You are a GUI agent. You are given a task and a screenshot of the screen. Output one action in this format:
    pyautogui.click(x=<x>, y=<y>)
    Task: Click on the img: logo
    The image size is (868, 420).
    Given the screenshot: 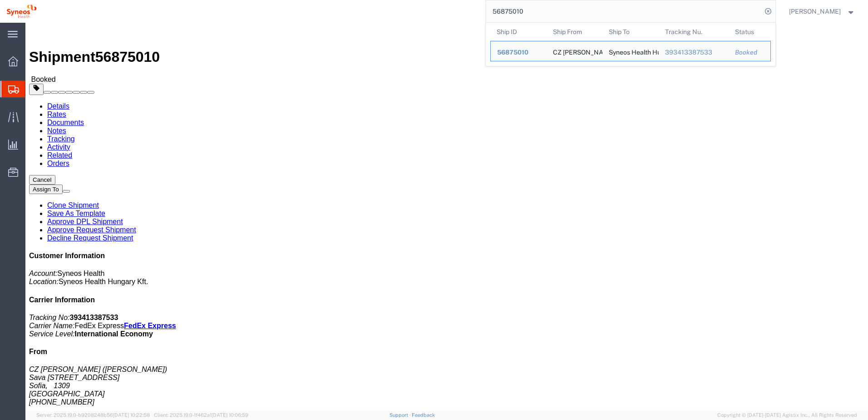 What is the action you would take?
    pyautogui.click(x=21, y=11)
    